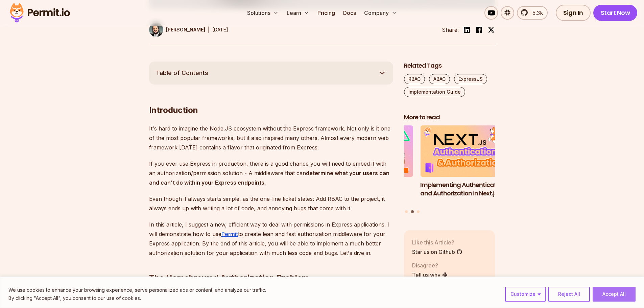  I want to click on a: Permit, so click(230, 233).